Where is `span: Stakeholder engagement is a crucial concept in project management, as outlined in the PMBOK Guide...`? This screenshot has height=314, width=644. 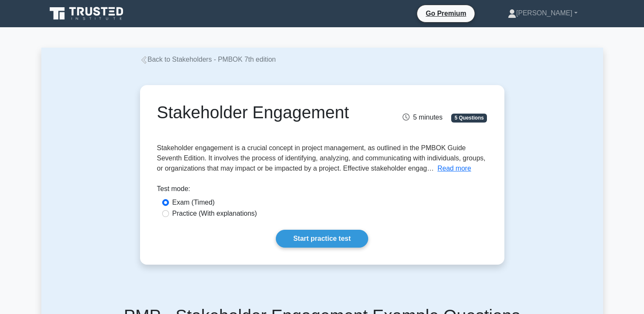 span: Stakeholder engagement is a crucial concept in project management, as outlined in the PMBOK Guide... is located at coordinates (321, 158).